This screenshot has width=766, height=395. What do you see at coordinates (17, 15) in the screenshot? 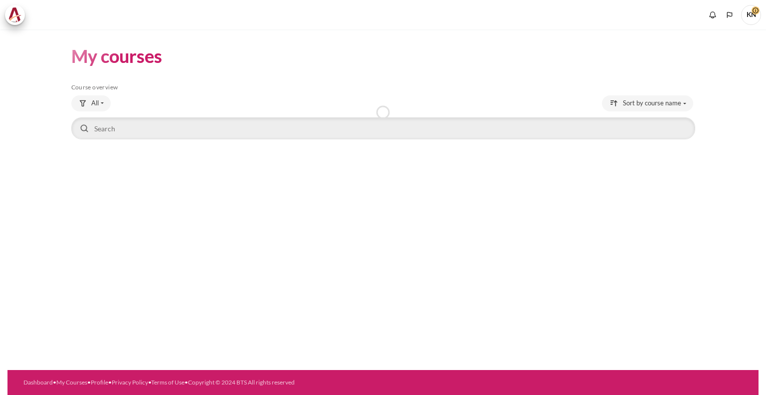
I see `a: Architeck Architeck` at bounding box center [17, 15].